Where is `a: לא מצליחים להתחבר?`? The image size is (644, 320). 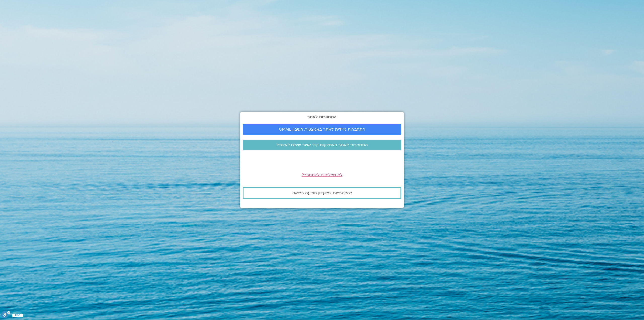 a: לא מצליחים להתחבר? is located at coordinates (322, 175).